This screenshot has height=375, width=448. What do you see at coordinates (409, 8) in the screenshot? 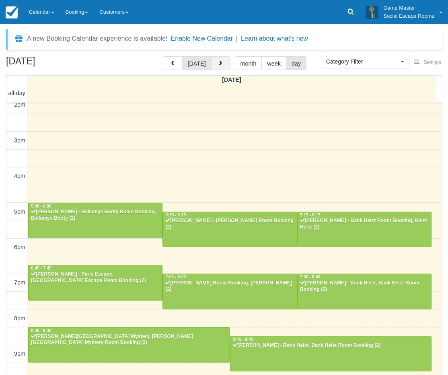
I see `p: Game Master` at bounding box center [409, 8].